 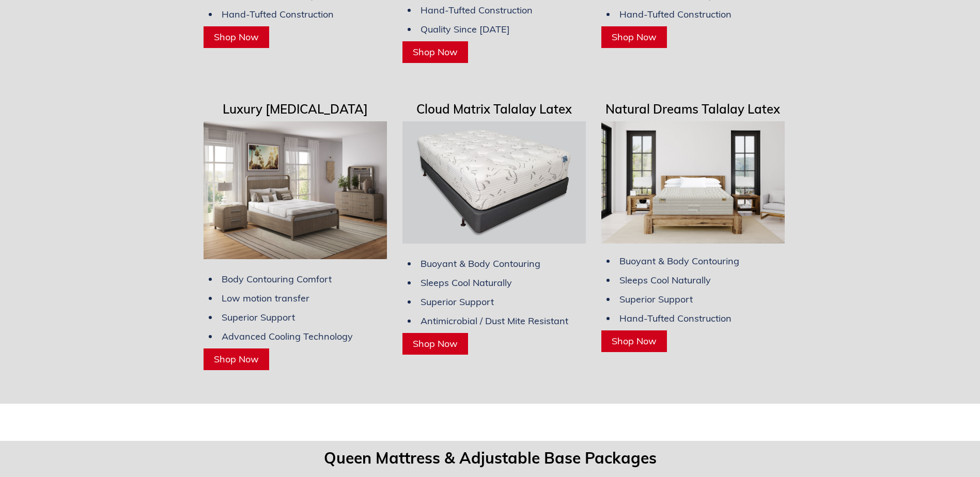 What do you see at coordinates (494, 183) in the screenshot?
I see `img: Luxury Cloud Matrix Talalay Latex Mattresses` at bounding box center [494, 183].